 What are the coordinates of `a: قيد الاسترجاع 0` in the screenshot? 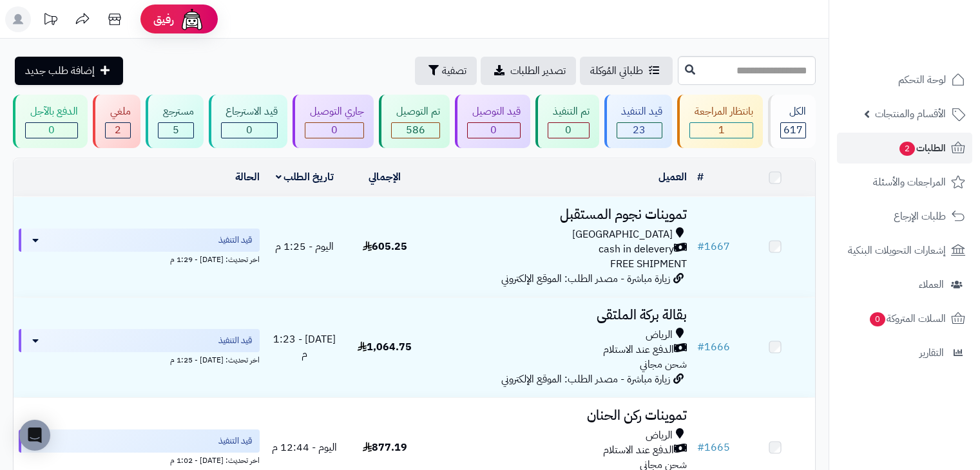 It's located at (248, 121).